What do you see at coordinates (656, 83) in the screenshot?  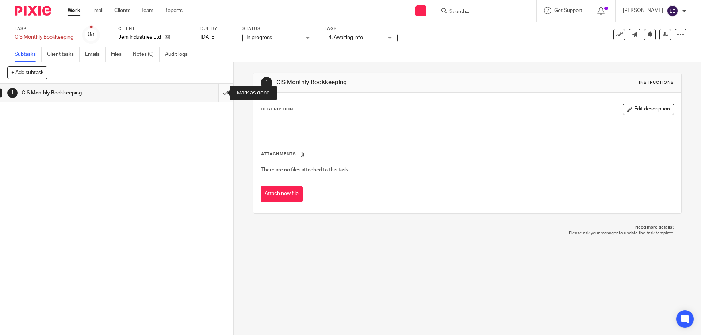 I see `div: Instructions` at bounding box center [656, 83].